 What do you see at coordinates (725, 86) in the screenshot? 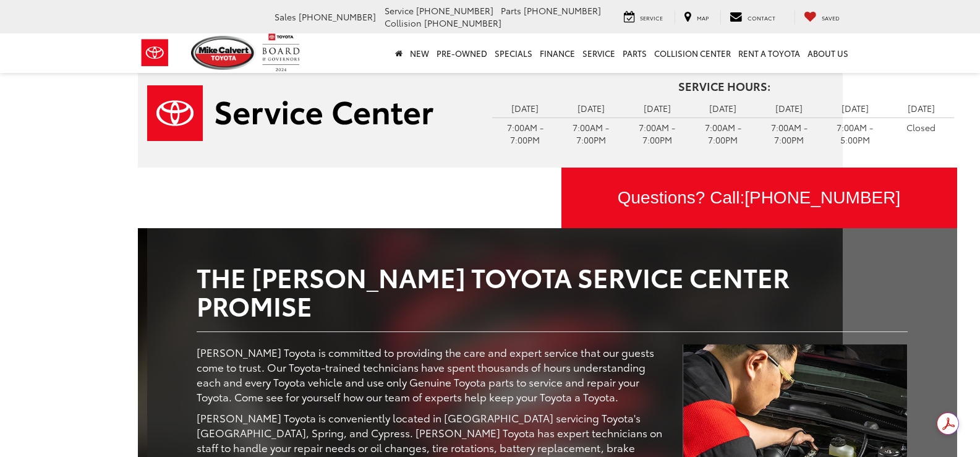
I see `h4: Service Hours:` at bounding box center [725, 86].